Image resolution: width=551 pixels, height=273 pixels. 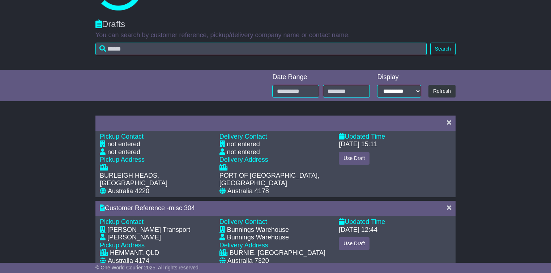 I want to click on button: Refresh, so click(x=442, y=91).